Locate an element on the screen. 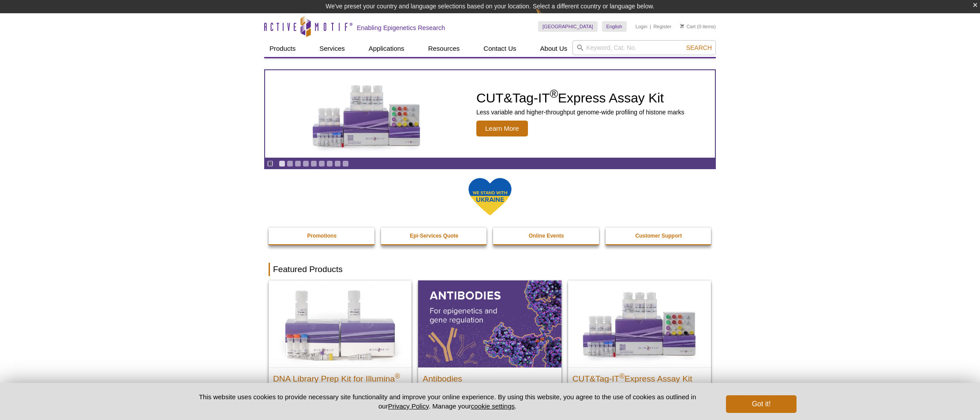  img: CUT&Tag-IT® Express Assay Kit is located at coordinates (639, 323).